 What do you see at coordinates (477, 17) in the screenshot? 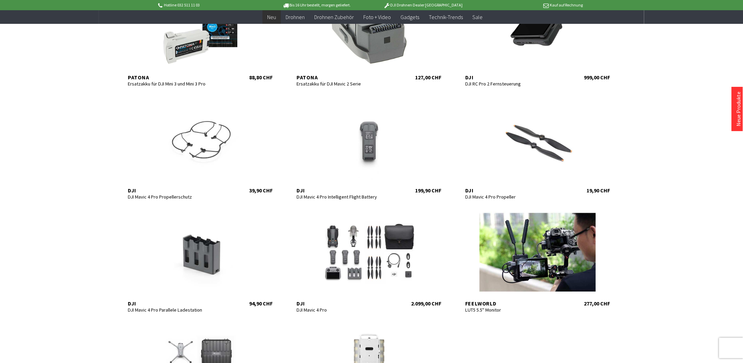
I see `span: Sale` at bounding box center [477, 17].